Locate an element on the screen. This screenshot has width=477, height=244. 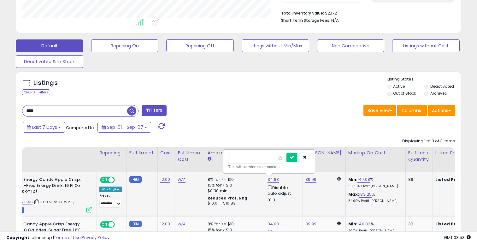
b: Max: is located at coordinates (354, 194).